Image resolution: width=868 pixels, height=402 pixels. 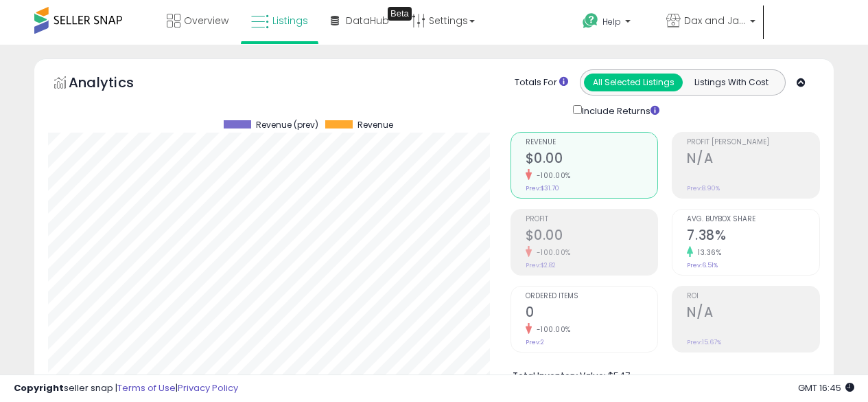 I want to click on span: Help, so click(x=611, y=21).